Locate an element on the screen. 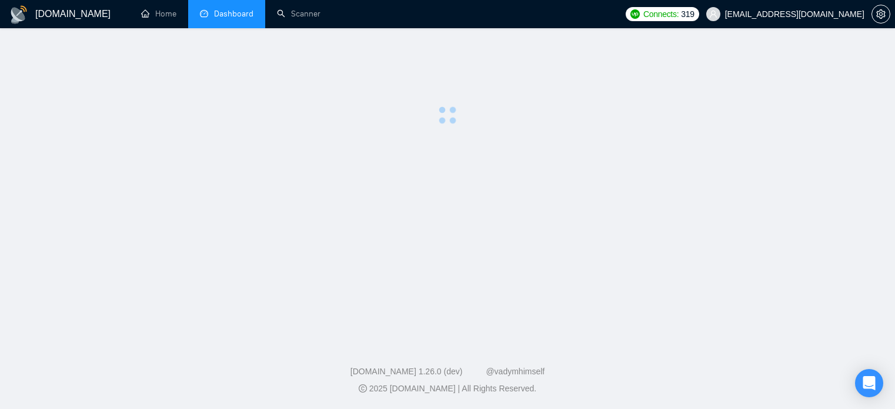  span: user is located at coordinates (713, 14).